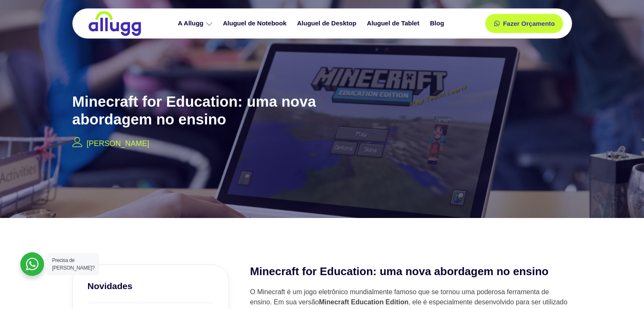  What do you see at coordinates (115, 23) in the screenshot?
I see `img: locação de TI é Allugg` at bounding box center [115, 23].